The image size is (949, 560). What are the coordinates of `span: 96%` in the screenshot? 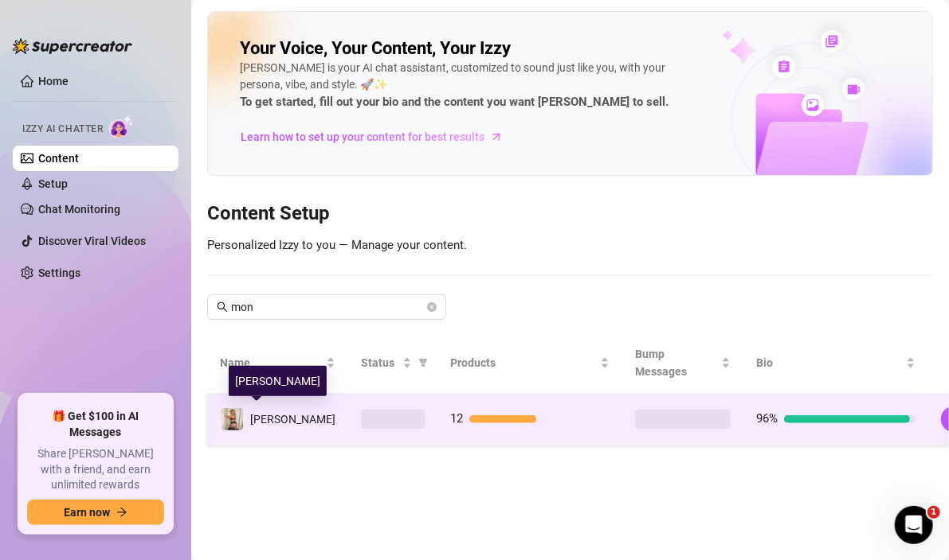 It's located at (766, 419).